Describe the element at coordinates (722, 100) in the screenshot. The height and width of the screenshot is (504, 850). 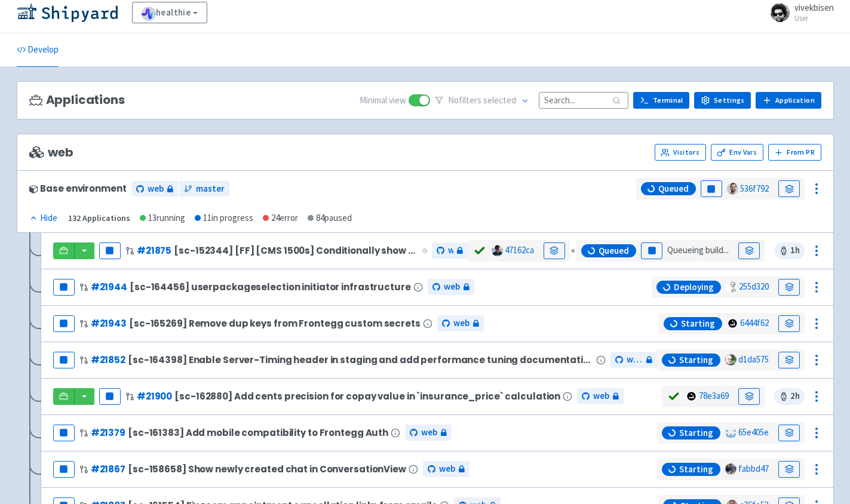
I see `a: Settings` at that location.